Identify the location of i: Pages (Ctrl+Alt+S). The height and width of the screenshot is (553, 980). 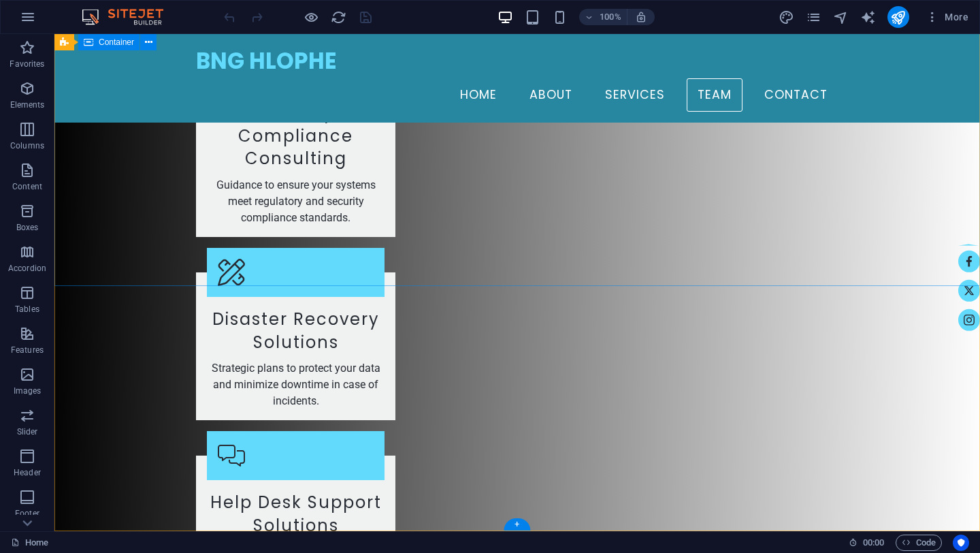
(814, 17).